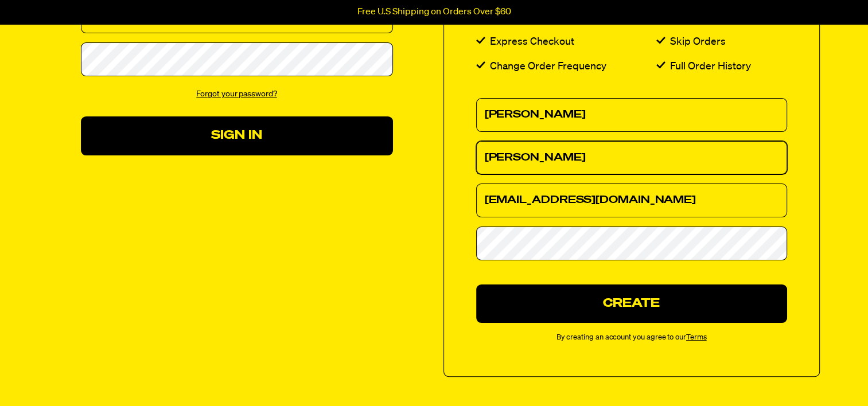  I want to click on li: Express Checkout, so click(566, 41).